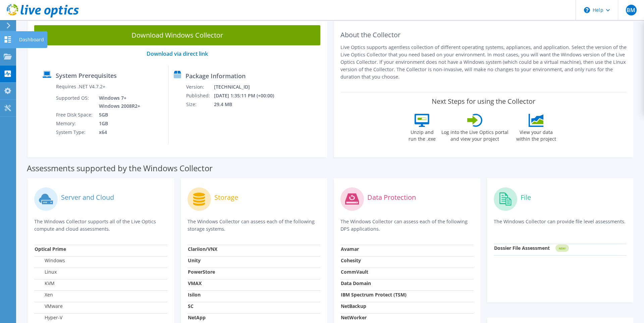  Describe the element at coordinates (484, 62) in the screenshot. I see `p: Live Optics supports agentless collection of different operating systems, appliances, and applica...` at that location.